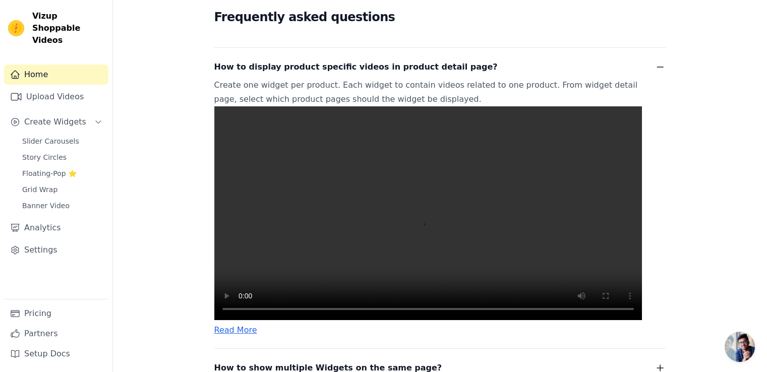 This screenshot has height=372, width=767. Describe the element at coordinates (50, 141) in the screenshot. I see `span: Slider Carousels` at that location.